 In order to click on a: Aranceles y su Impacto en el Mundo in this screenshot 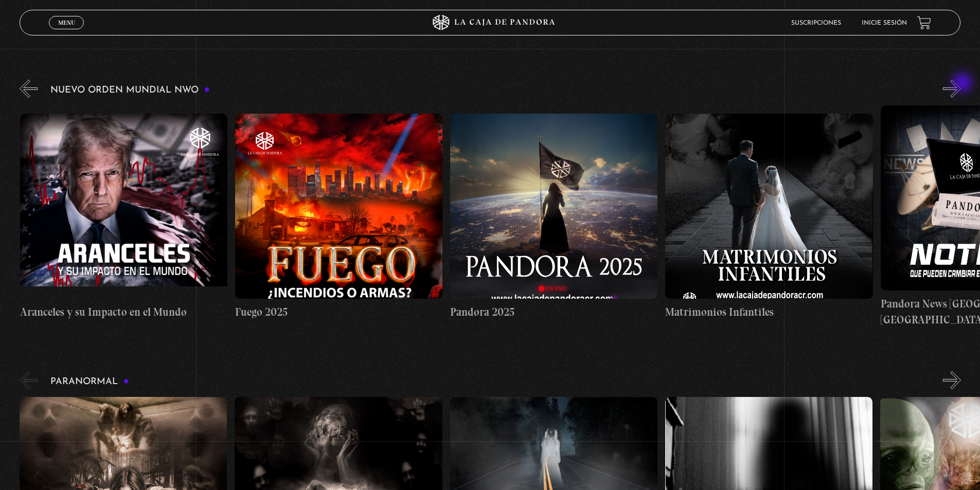, I will do `click(123, 217)`.